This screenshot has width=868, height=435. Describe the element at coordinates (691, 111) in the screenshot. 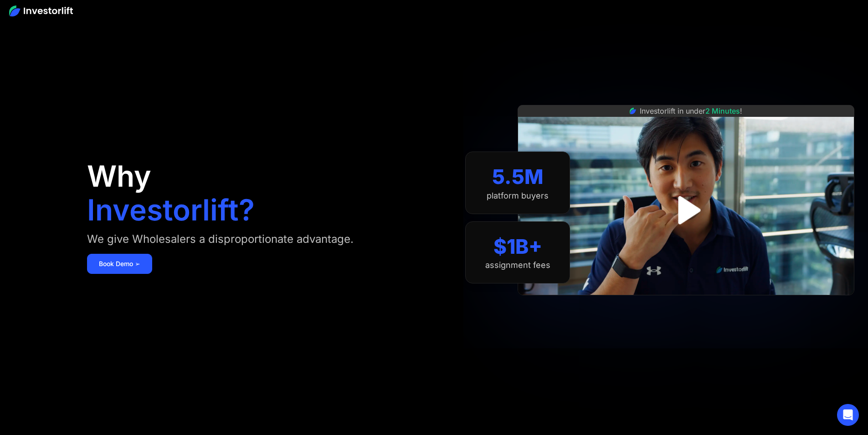

I see `div: Investorlift in under !` at that location.